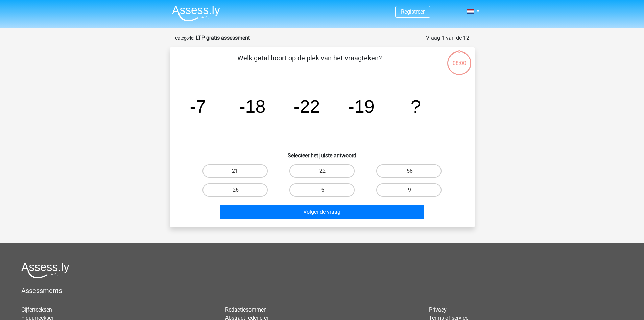 The width and height of the screenshot is (644, 320). Describe the element at coordinates (409, 171) in the screenshot. I see `label: -58` at that location.